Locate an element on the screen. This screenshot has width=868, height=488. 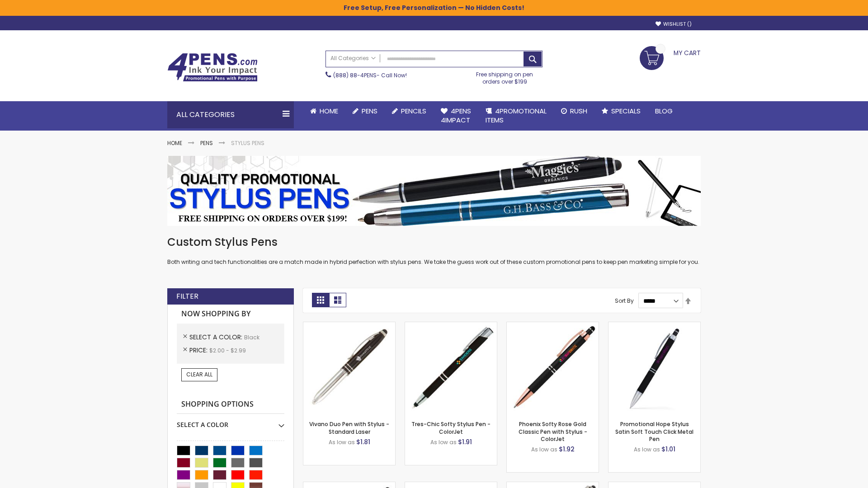
img: Stylus Pens is located at coordinates (434, 191).